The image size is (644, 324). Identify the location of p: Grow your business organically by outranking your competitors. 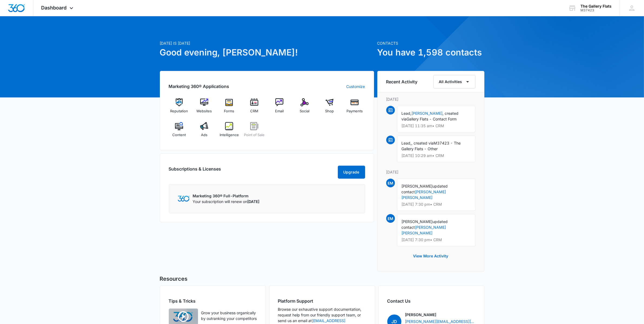
(229, 316).